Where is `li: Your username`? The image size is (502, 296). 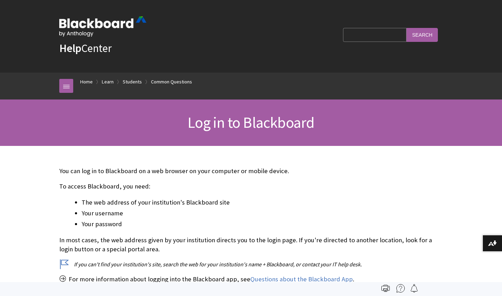
li: Your username is located at coordinates (262, 213).